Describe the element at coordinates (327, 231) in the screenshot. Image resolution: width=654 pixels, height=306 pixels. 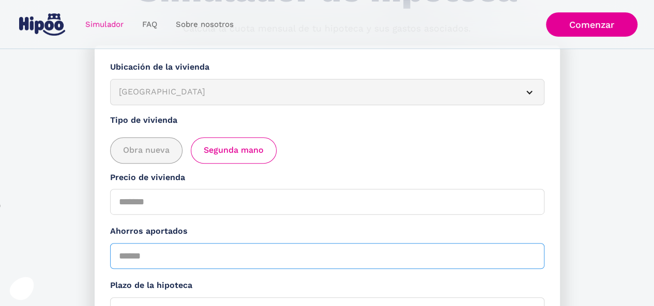
I see `label: Ahorros aportados` at that location.